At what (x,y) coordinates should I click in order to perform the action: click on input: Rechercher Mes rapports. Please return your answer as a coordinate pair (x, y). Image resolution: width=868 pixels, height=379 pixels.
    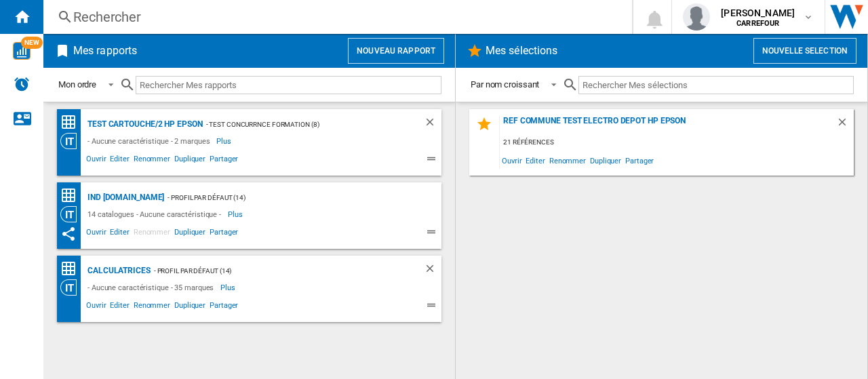
    Looking at the image, I should click on (288, 84).